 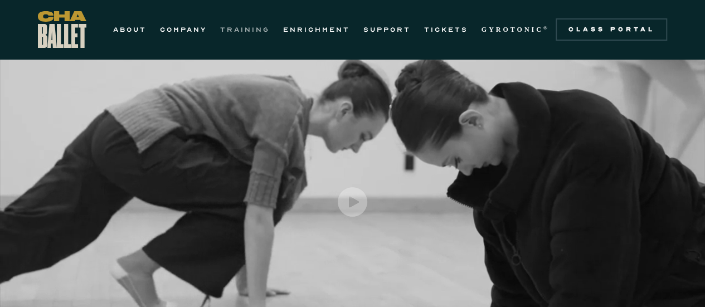 What do you see at coordinates (130, 30) in the screenshot?
I see `a: ABOUT` at bounding box center [130, 30].